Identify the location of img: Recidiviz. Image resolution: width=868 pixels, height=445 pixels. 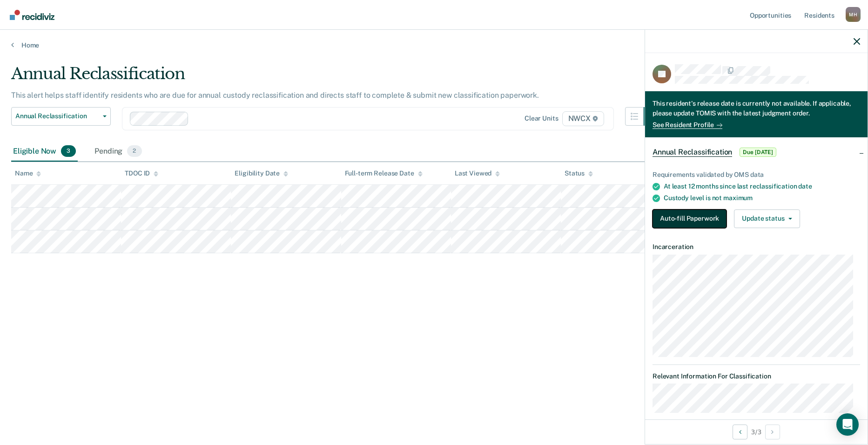
(32, 15).